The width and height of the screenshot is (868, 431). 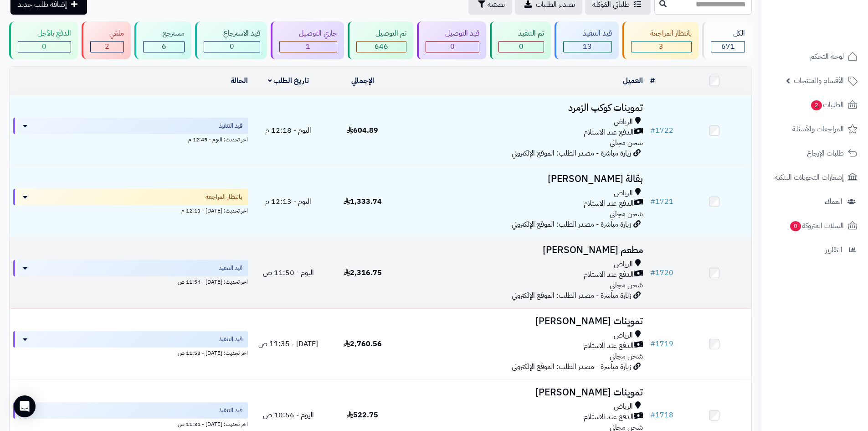 I want to click on div: الكل, so click(x=728, y=33).